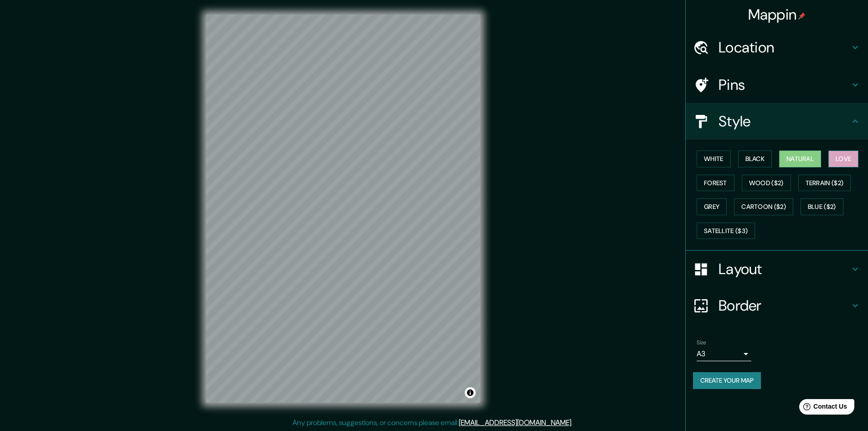 Image resolution: width=868 pixels, height=431 pixels. What do you see at coordinates (843, 159) in the screenshot?
I see `button: Love` at bounding box center [843, 159].